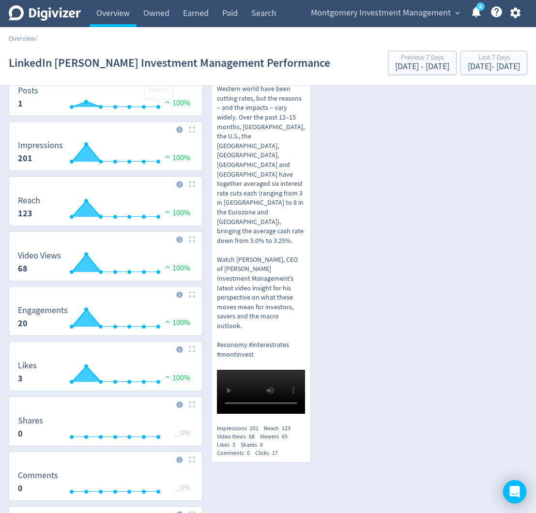 The image size is (536, 513). Describe the element at coordinates (38, 475) in the screenshot. I see `dt: Comments` at that location.